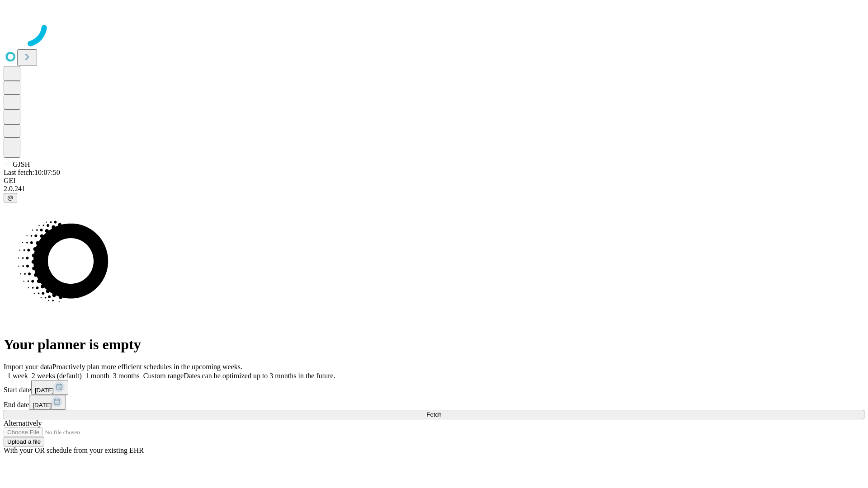 This screenshot has width=868, height=488. Describe the element at coordinates (434, 387) in the screenshot. I see `div: Start date` at that location.